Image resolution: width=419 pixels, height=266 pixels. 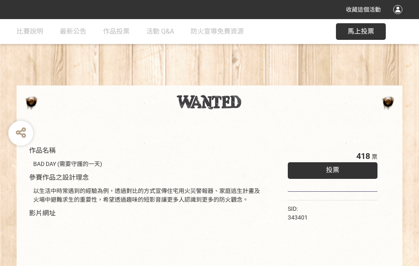 I want to click on span: SID: 343401, so click(x=298, y=213).